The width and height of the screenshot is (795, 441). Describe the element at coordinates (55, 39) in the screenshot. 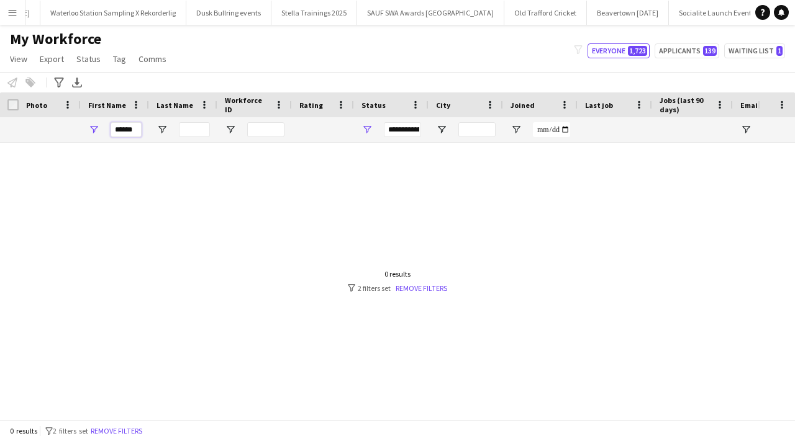

I see `span: My Workforce` at that location.